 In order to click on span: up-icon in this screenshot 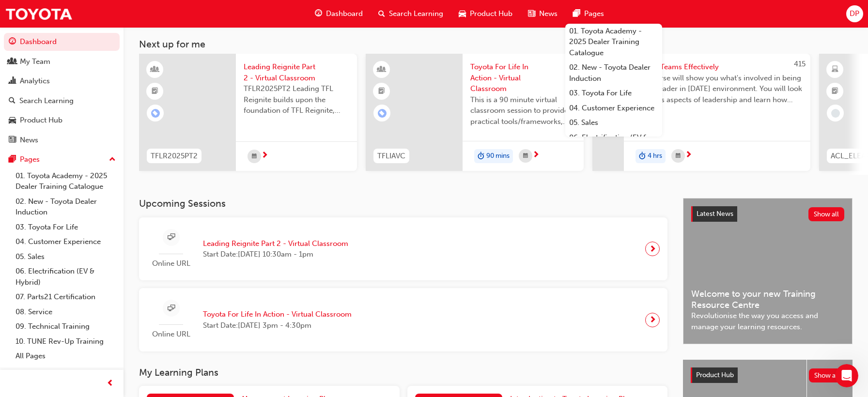, I will do `click(112, 159)`.